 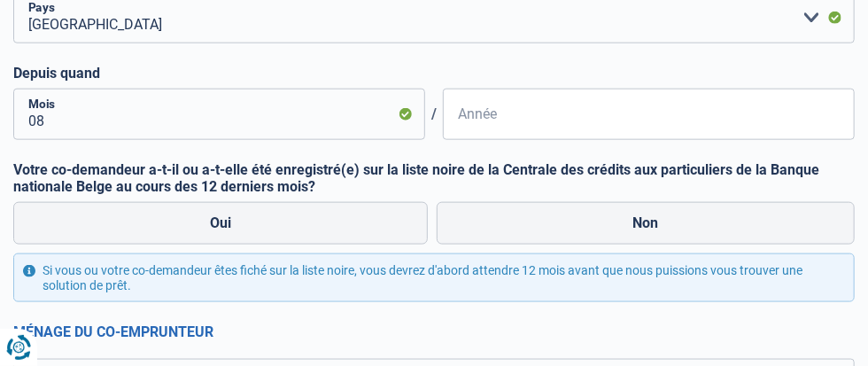 What do you see at coordinates (649, 115) in the screenshot?
I see `input: AAAA` at bounding box center [649, 115].